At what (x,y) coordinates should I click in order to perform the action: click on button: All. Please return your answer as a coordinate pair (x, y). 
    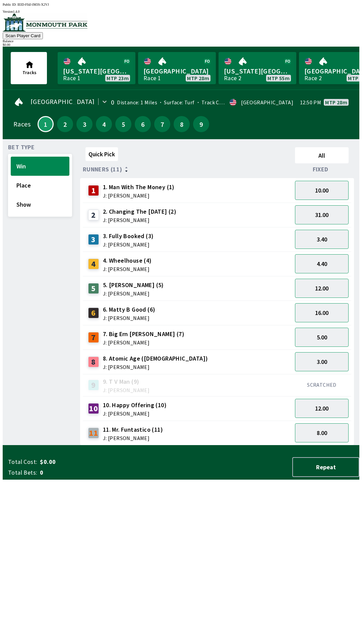
    Looking at the image, I should click on (321, 155).